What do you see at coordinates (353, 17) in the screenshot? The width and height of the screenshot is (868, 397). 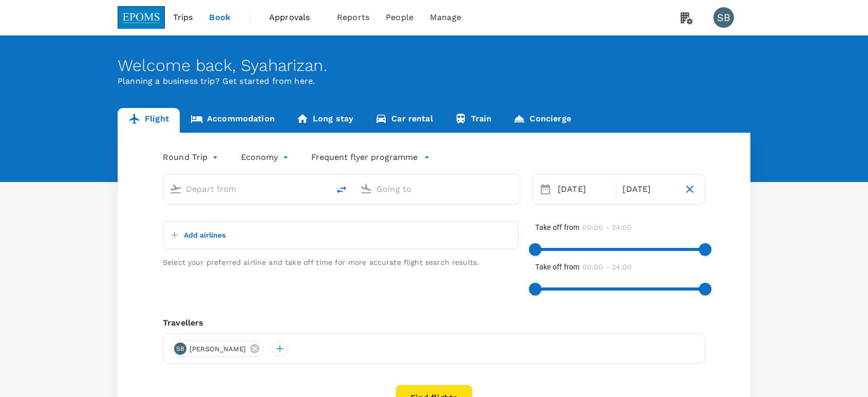 I see `span: Reports` at bounding box center [353, 17].